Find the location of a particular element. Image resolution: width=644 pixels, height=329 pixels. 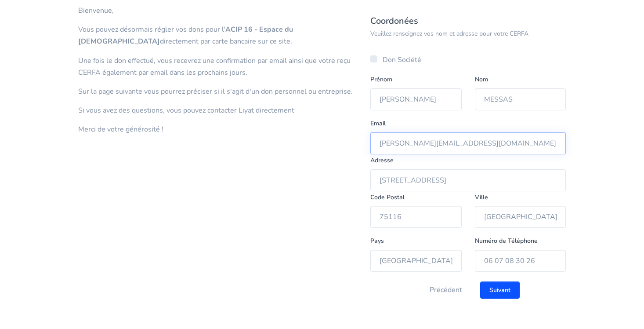

label: Don Société is located at coordinates (401, 60).